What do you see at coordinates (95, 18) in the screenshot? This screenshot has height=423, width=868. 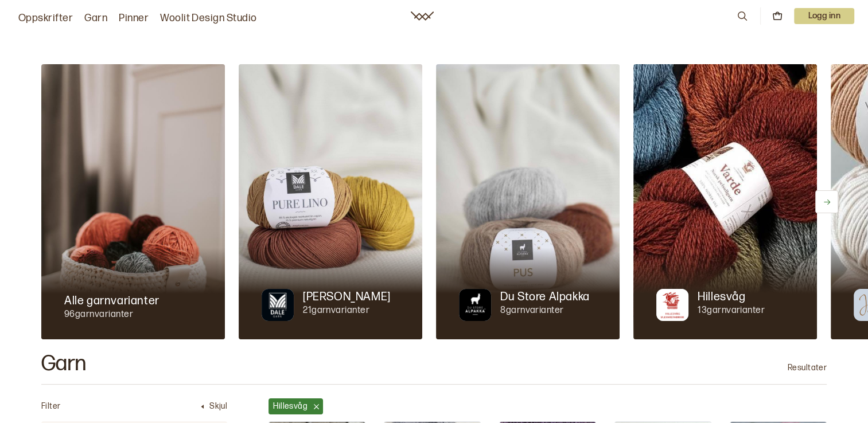 I see `a: Garn` at bounding box center [95, 18].